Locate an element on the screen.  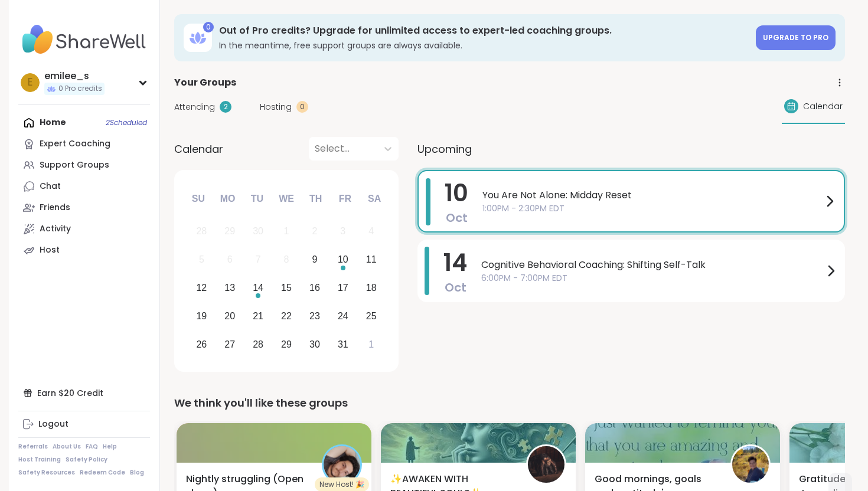
div: 7 is located at coordinates (258, 259).